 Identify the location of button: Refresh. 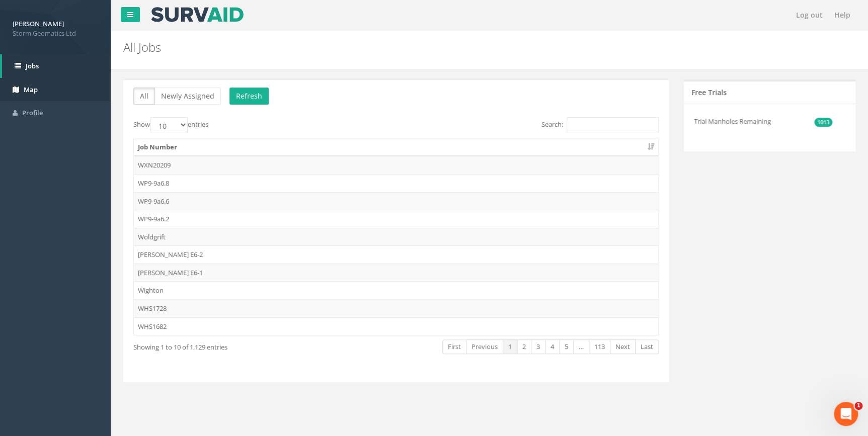
(249, 96).